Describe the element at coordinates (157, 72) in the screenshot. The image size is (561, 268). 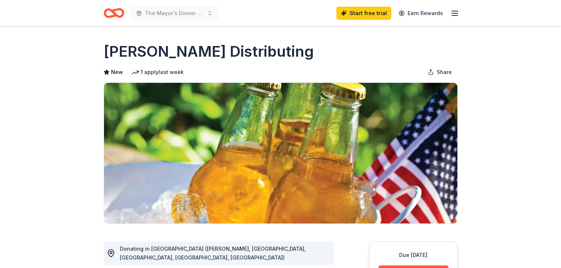
I see `div: 1 apply last week` at that location.